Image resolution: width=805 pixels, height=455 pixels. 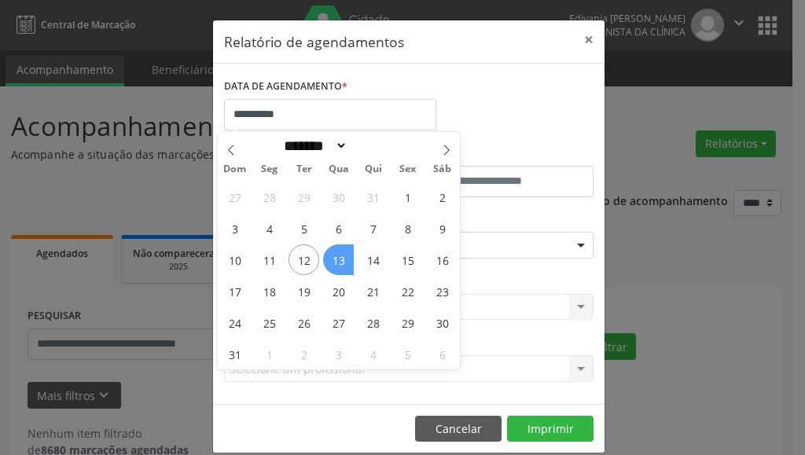 I want to click on span: Julho 27, 2025, so click(x=234, y=197).